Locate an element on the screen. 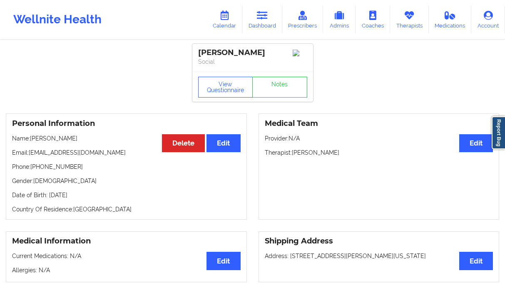 This screenshot has width=505, height=291. h3: Personal Information is located at coordinates (126, 123).